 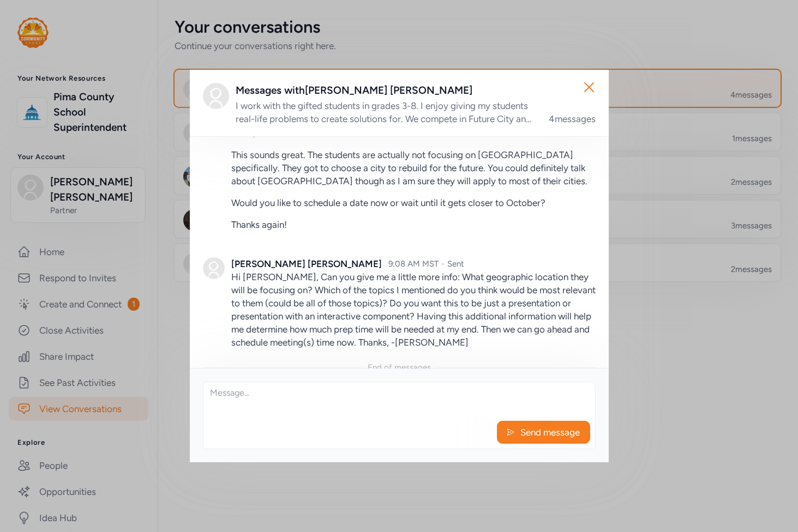 I want to click on p: Thanks again!, so click(x=414, y=224).